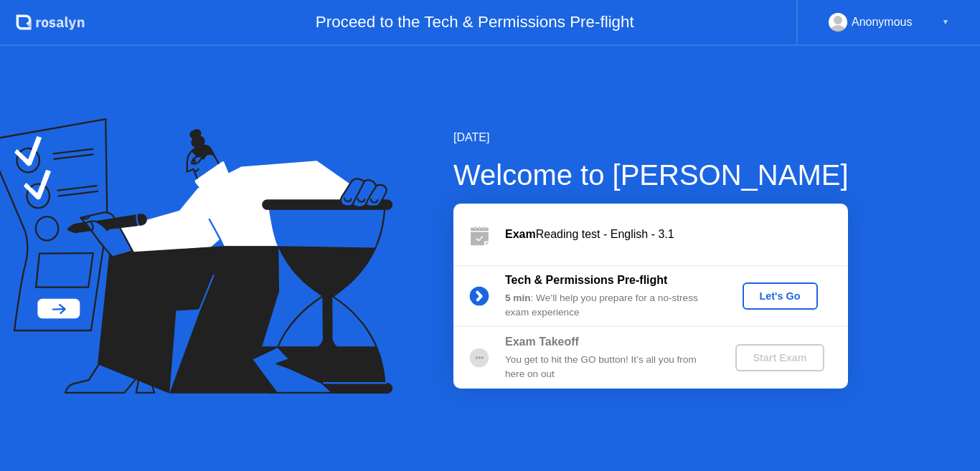  What do you see at coordinates (779, 358) in the screenshot?
I see `button: Start Exam` at bounding box center [779, 358].